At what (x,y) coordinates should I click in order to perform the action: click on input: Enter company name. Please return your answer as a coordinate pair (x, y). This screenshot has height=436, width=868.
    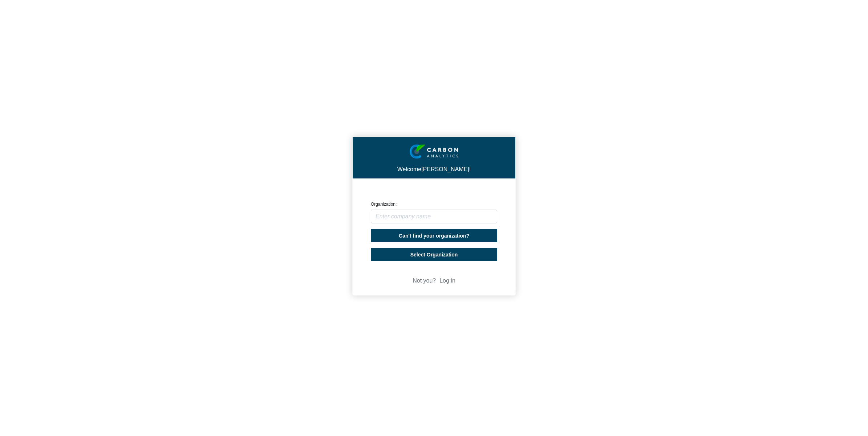
    Looking at the image, I should click on (434, 217).